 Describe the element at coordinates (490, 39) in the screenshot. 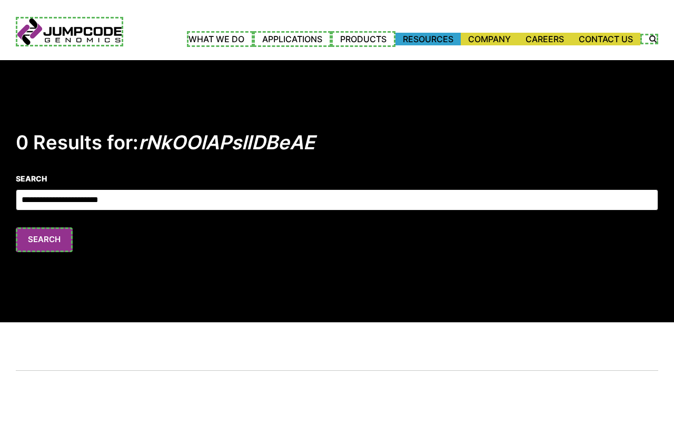

I see `a: Company` at that location.